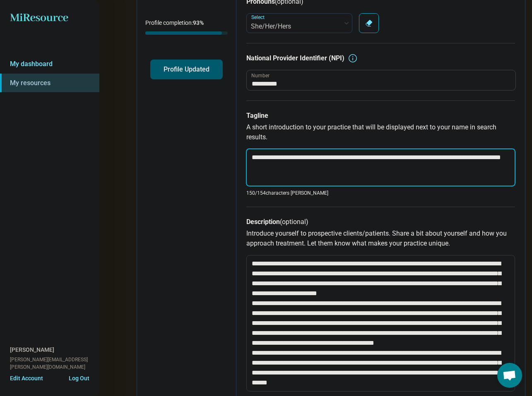 Image resolution: width=532 pixels, height=396 pixels. Describe the element at coordinates (381, 116) in the screenshot. I see `h3: Tagline` at that location.